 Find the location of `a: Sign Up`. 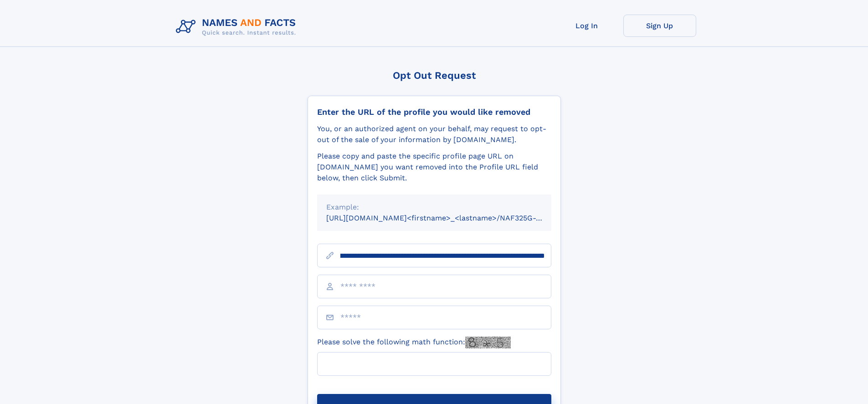

a: Sign Up is located at coordinates (659, 26).